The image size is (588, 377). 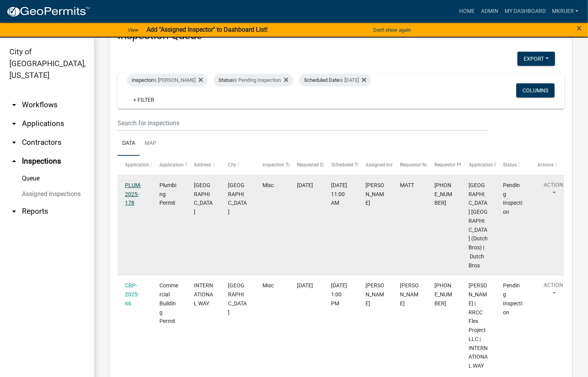 What do you see at coordinates (410, 165) in the screenshot?
I see `datatable-header-cell: Requestor Name` at bounding box center [410, 165].